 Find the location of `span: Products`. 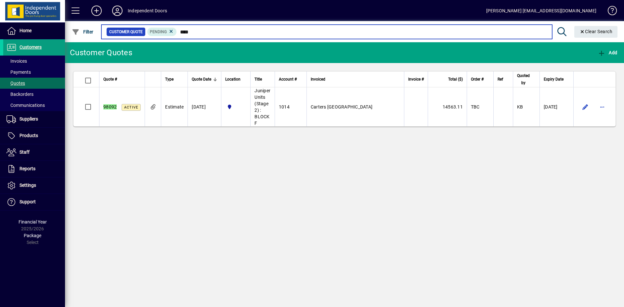

span: Products is located at coordinates (29, 136).